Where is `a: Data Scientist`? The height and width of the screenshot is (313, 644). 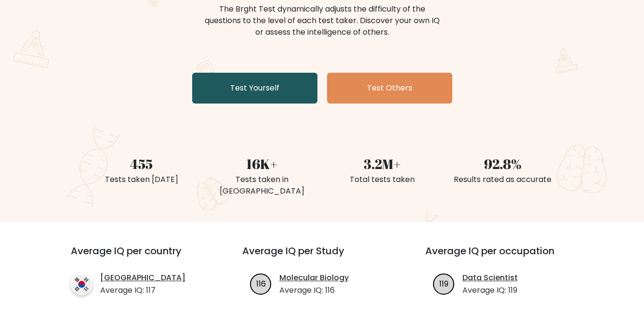 a: Data Scientist is located at coordinates (490, 278).